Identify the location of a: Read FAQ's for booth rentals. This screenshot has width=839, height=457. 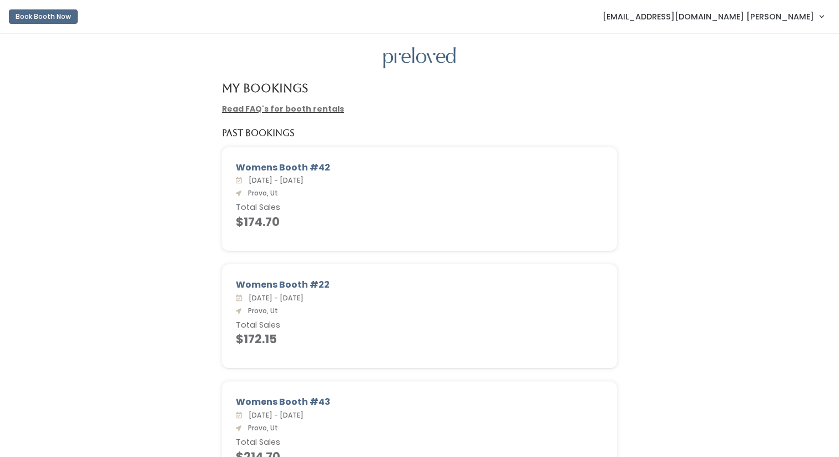
(283, 109).